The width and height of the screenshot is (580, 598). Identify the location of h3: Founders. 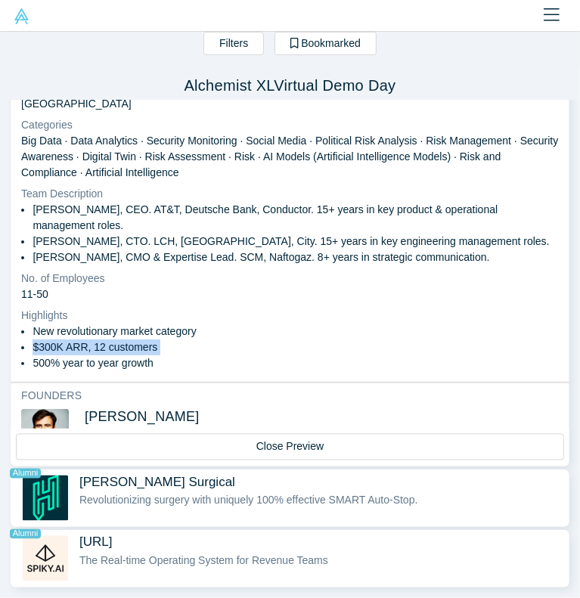
(279, 396).